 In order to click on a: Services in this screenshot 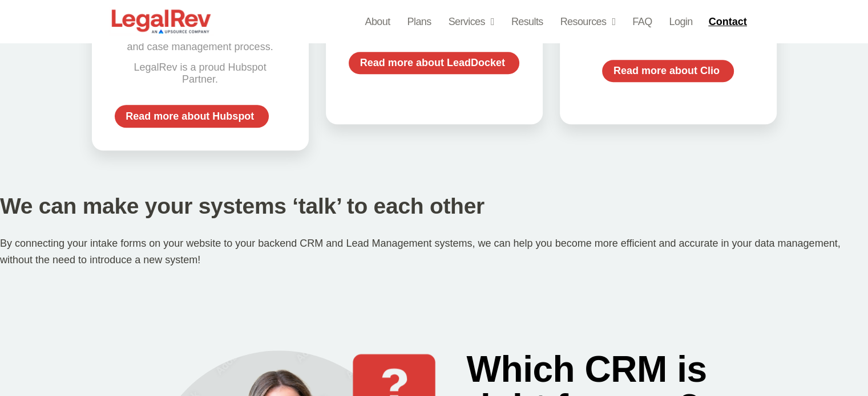, I will do `click(472, 22)`.